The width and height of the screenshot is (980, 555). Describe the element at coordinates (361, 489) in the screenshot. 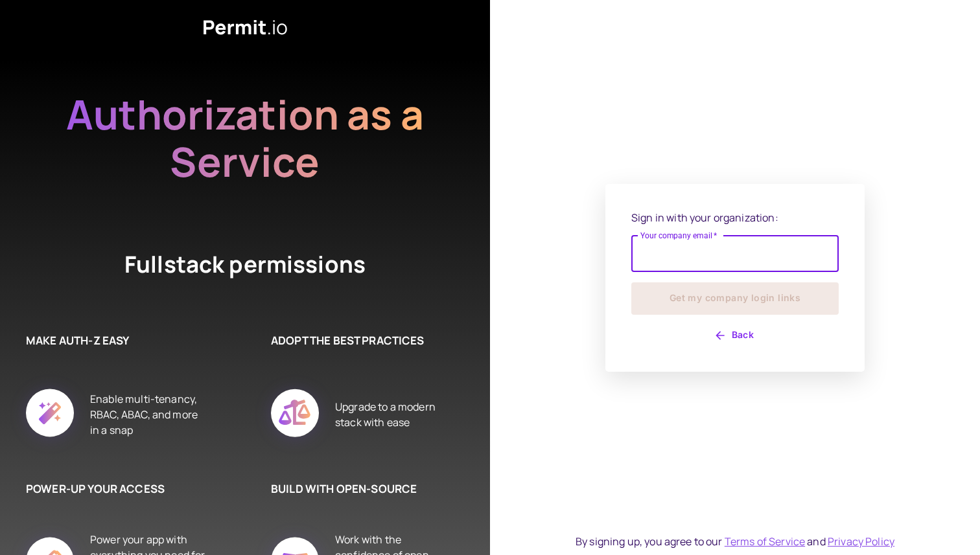

I see `h6: BUILD WITH OPEN-SOURCE` at that location.